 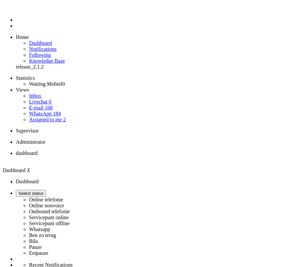 What do you see at coordinates (49, 211) in the screenshot?
I see `label: Outbound telefonie` at bounding box center [49, 211].